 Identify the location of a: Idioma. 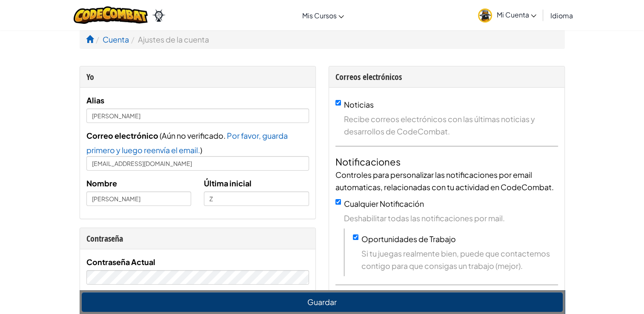
(561, 15).